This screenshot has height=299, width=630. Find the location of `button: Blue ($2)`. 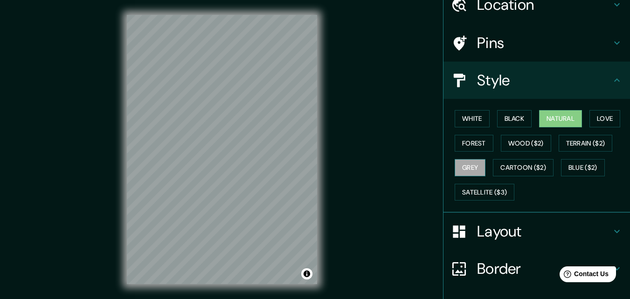

button: Blue ($2) is located at coordinates (583, 167).